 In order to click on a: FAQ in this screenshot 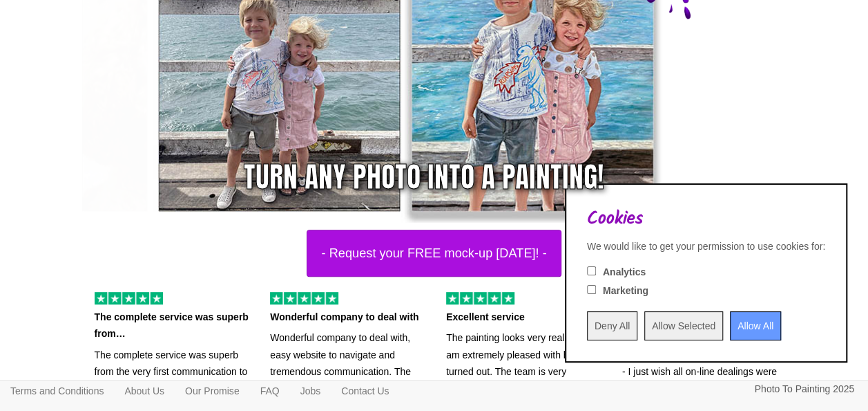, I will do `click(270, 390)`.